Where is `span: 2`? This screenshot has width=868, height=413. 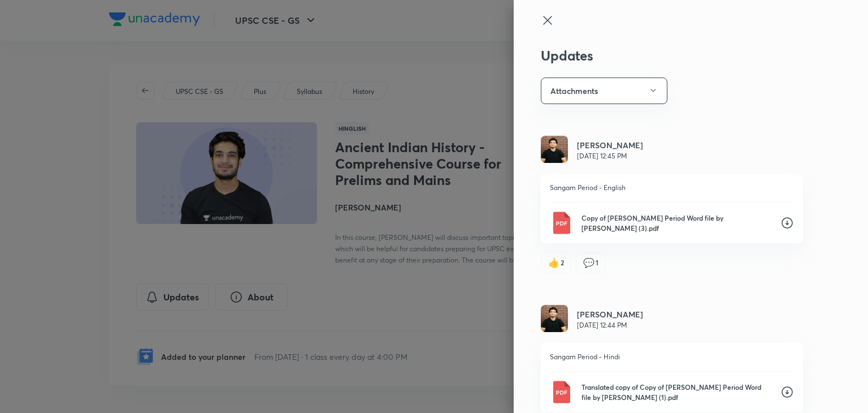 span: 2 is located at coordinates (563, 262).